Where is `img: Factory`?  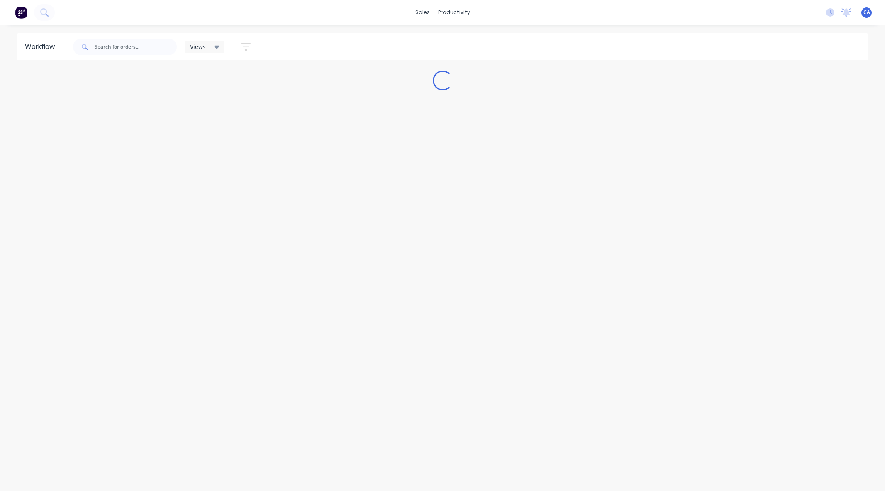
img: Factory is located at coordinates (21, 12).